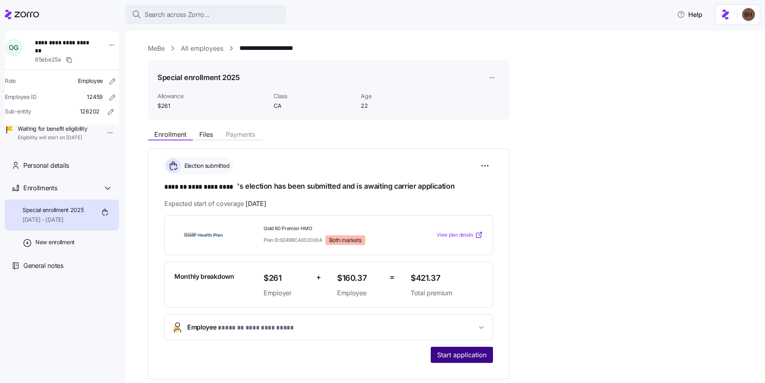 The image size is (765, 383). What do you see at coordinates (10, 81) in the screenshot?
I see `span: Role` at bounding box center [10, 81].